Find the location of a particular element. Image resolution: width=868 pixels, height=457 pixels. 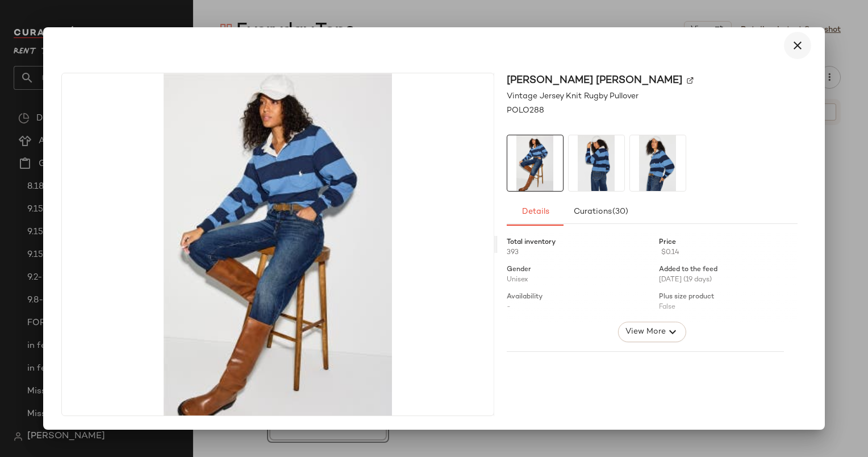

span: (30) is located at coordinates (620, 212).